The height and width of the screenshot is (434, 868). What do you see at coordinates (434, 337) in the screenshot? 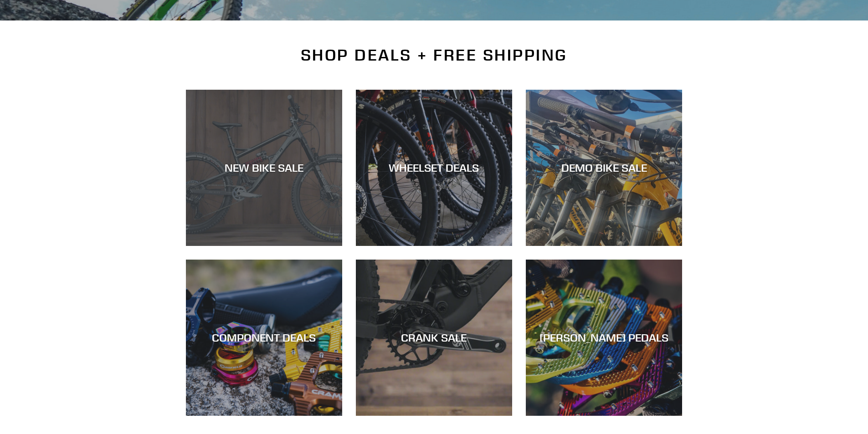
I see `a: CRANK SALE` at bounding box center [434, 337].